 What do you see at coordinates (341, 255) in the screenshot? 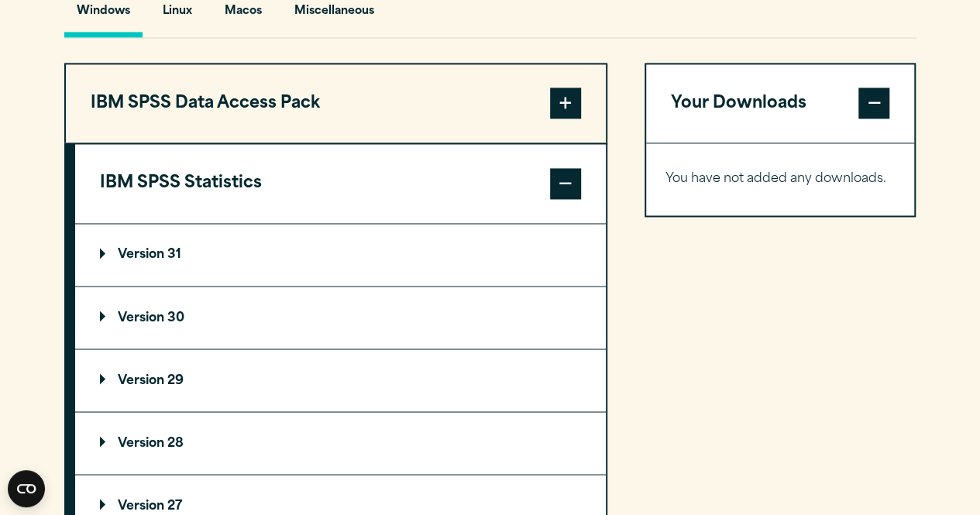
I see `summary: Version 31` at bounding box center [341, 255].